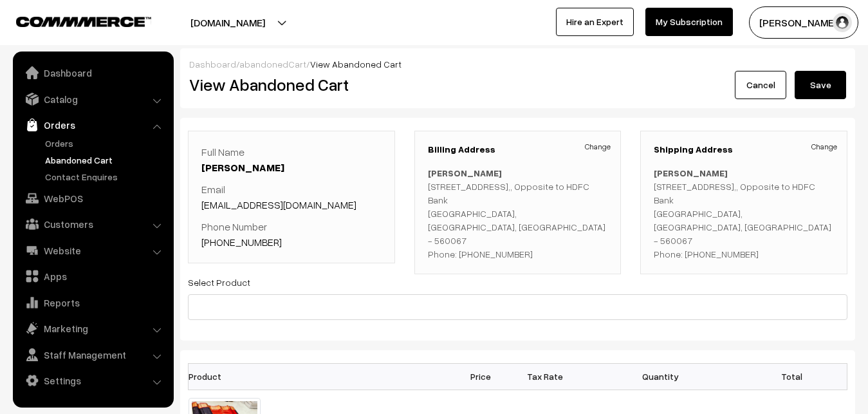 The image size is (868, 414). What do you see at coordinates (273, 63) in the screenshot?
I see `a: abandonedCart` at bounding box center [273, 63].